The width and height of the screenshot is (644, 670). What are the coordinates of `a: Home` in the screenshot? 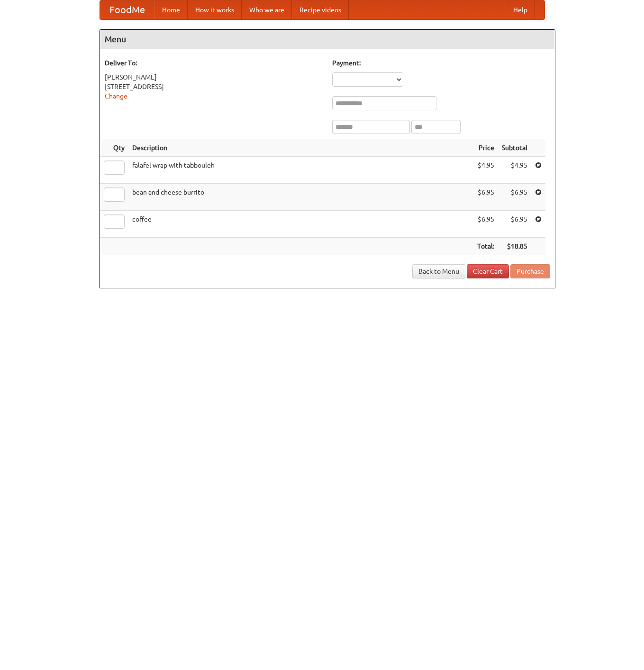 It's located at (171, 10).